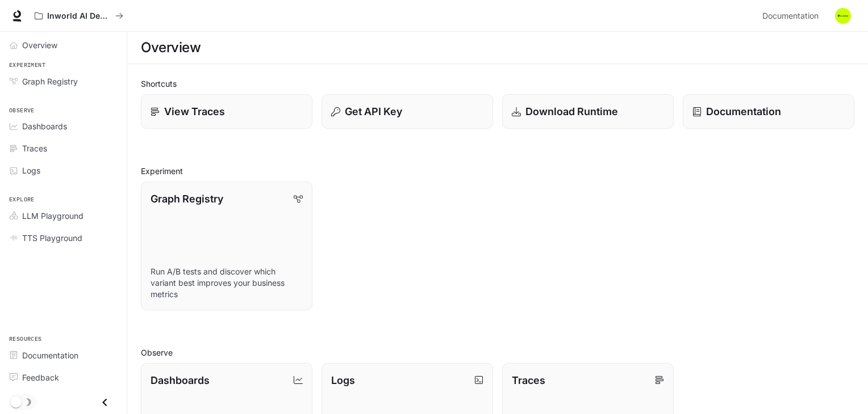 The height and width of the screenshot is (414, 868). What do you see at coordinates (588, 111) in the screenshot?
I see `a: Download Runtime` at bounding box center [588, 111].